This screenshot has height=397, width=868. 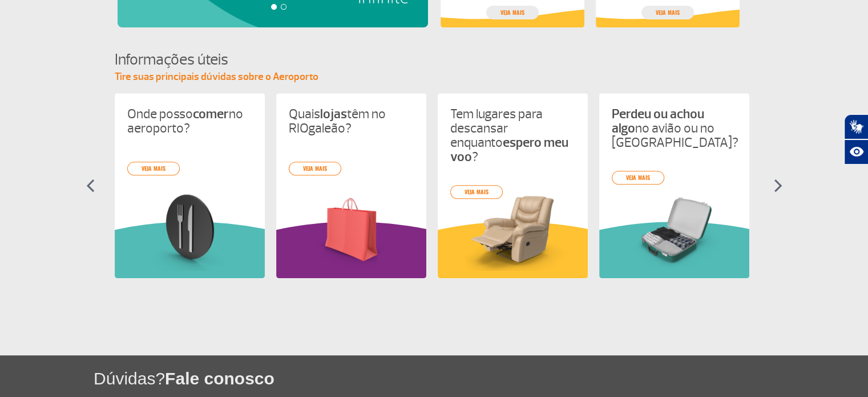 What do you see at coordinates (90, 185) in the screenshot?
I see `img: seta-esquerda` at bounding box center [90, 185].